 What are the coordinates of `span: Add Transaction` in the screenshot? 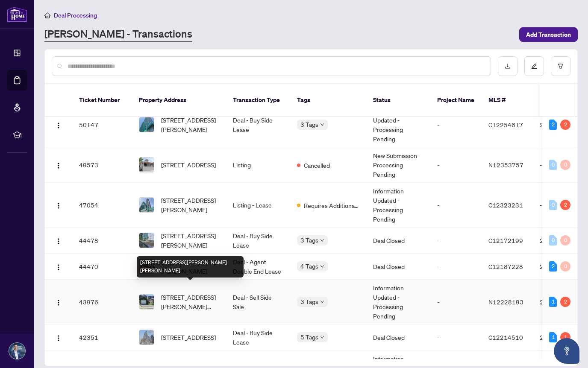 It's located at (548, 35).